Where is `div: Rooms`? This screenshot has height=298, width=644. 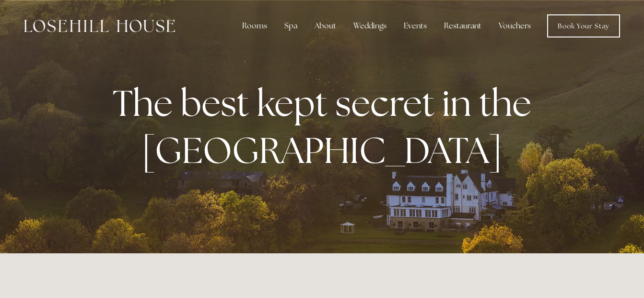 div: Rooms is located at coordinates (255, 26).